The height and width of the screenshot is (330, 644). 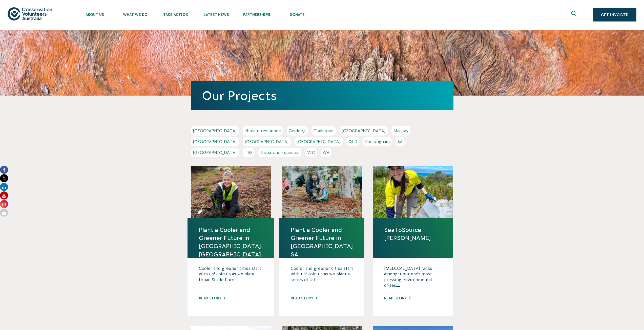 What do you see at coordinates (324, 131) in the screenshot?
I see `a: Gladstone` at bounding box center [324, 131].